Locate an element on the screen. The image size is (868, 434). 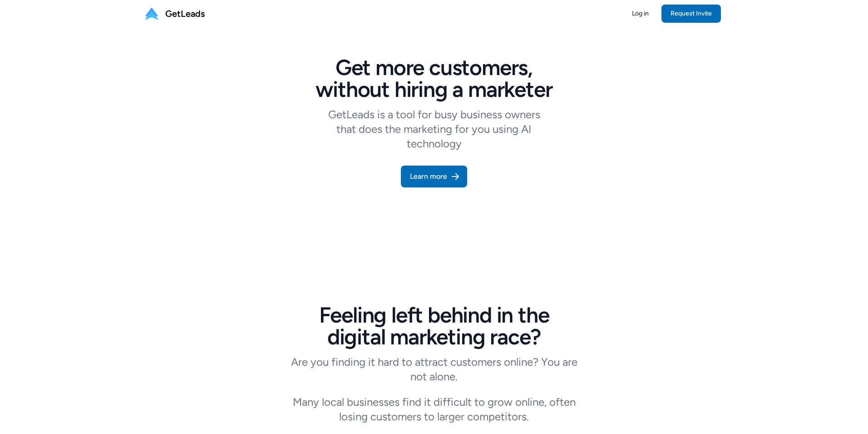
a: Request Invite is located at coordinates (692, 13).